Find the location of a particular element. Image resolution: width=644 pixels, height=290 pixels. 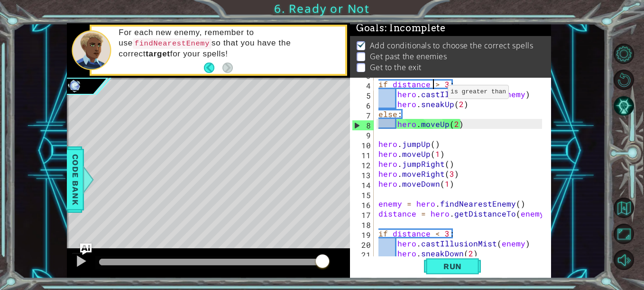

p: Get to the exit is located at coordinates (396, 67).